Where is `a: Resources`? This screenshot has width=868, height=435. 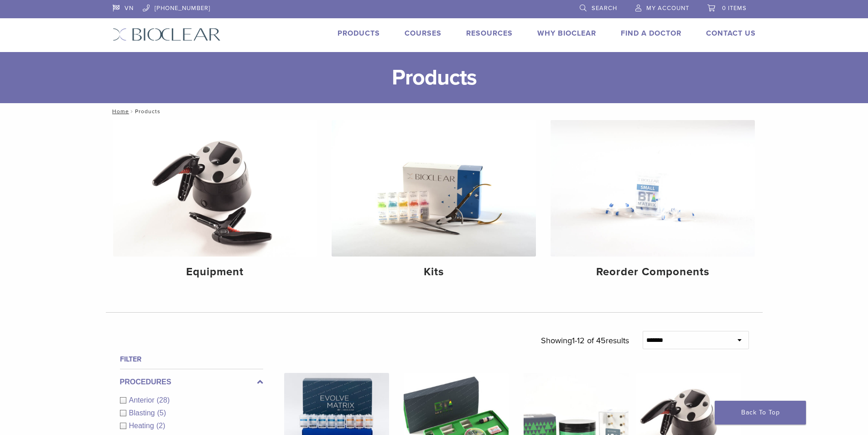
a: Resources is located at coordinates (490, 33).